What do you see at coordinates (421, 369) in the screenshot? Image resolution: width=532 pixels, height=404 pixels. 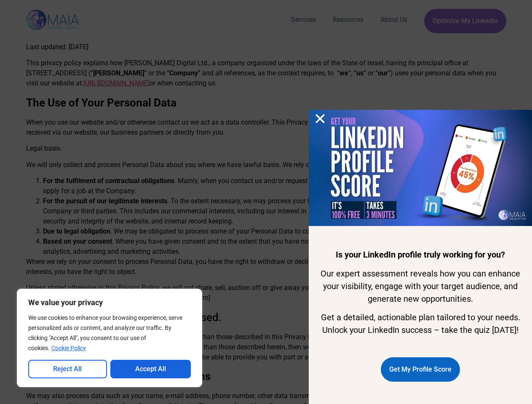 I see `a: Get My Profile Score` at bounding box center [421, 369].